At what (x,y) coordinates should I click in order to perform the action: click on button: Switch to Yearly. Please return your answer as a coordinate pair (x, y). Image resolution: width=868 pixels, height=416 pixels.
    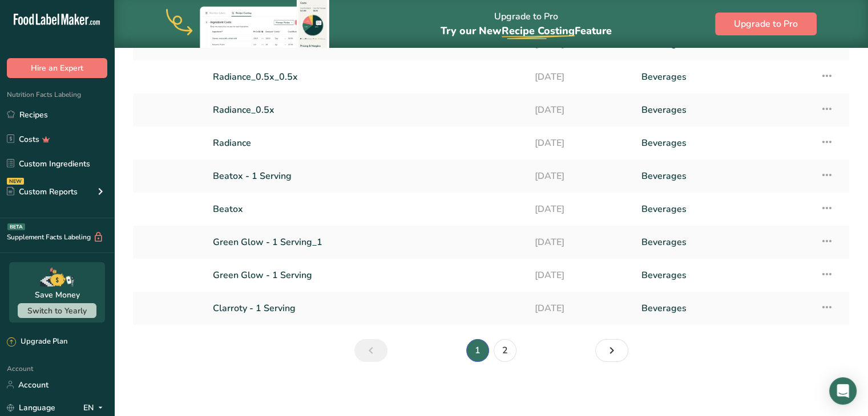
    Looking at the image, I should click on (57, 311).